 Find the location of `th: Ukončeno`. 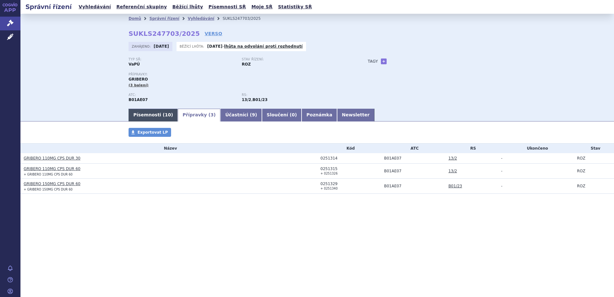

th: Ukončeno is located at coordinates (536, 148).